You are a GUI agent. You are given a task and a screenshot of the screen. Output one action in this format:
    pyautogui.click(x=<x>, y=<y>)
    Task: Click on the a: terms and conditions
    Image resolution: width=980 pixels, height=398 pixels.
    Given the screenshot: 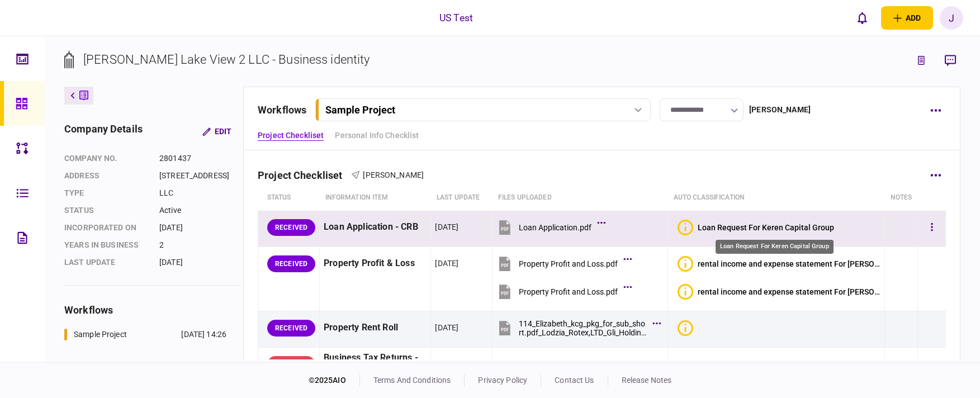 What is the action you would take?
    pyautogui.click(x=412, y=381)
    